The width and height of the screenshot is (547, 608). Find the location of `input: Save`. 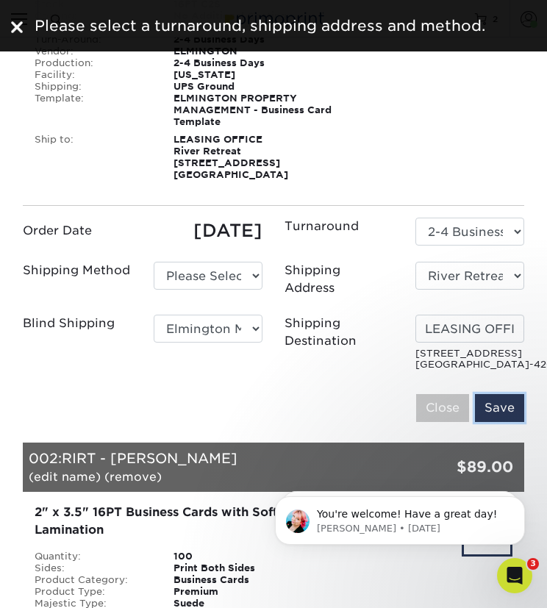

input: Save is located at coordinates (500, 408).